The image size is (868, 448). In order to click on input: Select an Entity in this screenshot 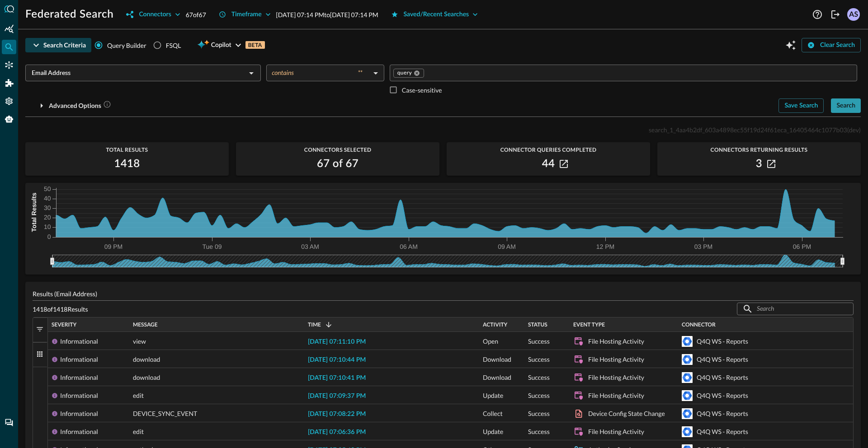, I will do `click(136, 73)`.